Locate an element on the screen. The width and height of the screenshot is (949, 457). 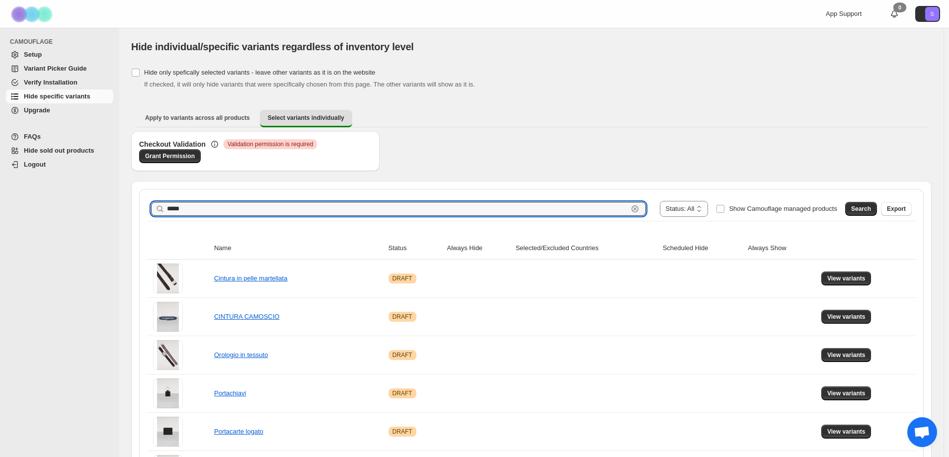
th: Scheduled Hide is located at coordinates (702, 248).